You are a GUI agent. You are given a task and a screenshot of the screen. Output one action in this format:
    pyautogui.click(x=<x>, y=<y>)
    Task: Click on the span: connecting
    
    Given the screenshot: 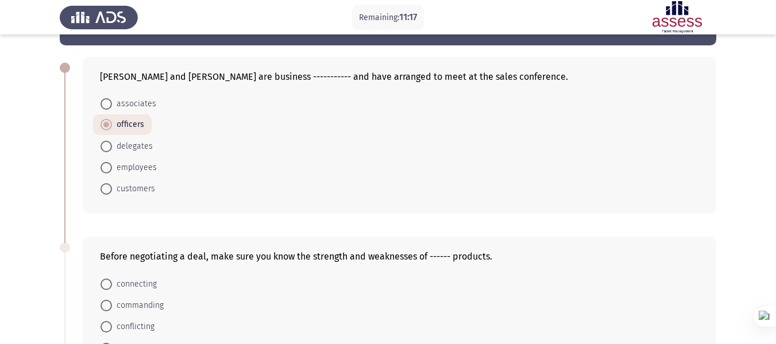 What is the action you would take?
    pyautogui.click(x=134, y=284)
    